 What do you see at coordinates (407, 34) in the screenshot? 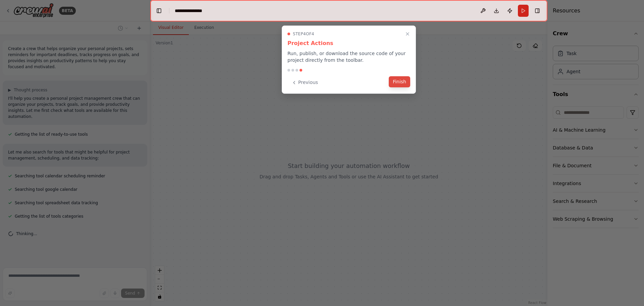
I see `button: Close walkthrough` at bounding box center [407, 34].